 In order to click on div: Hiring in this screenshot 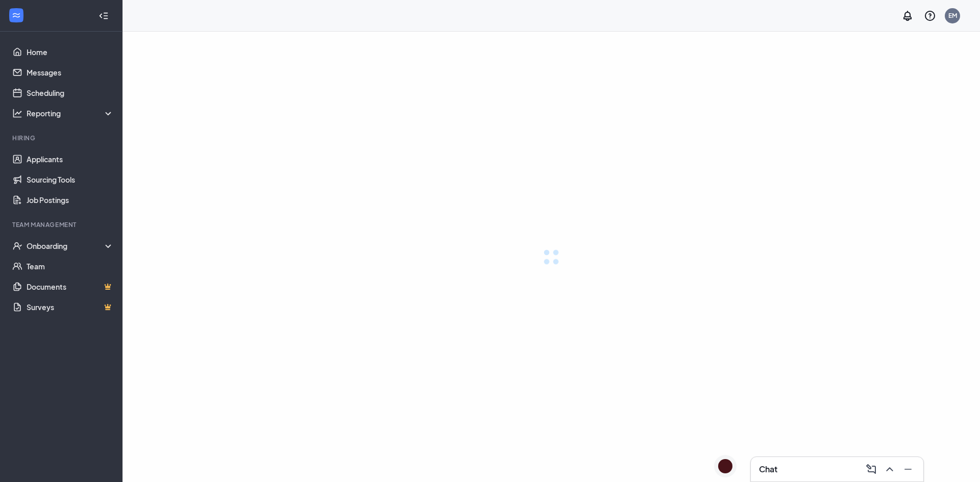, I will do `click(62, 138)`.